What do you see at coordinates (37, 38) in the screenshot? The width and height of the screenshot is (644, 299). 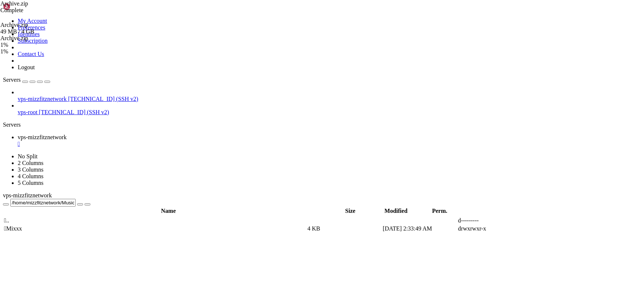 I see `div: Archive.zip` at bounding box center [37, 38].